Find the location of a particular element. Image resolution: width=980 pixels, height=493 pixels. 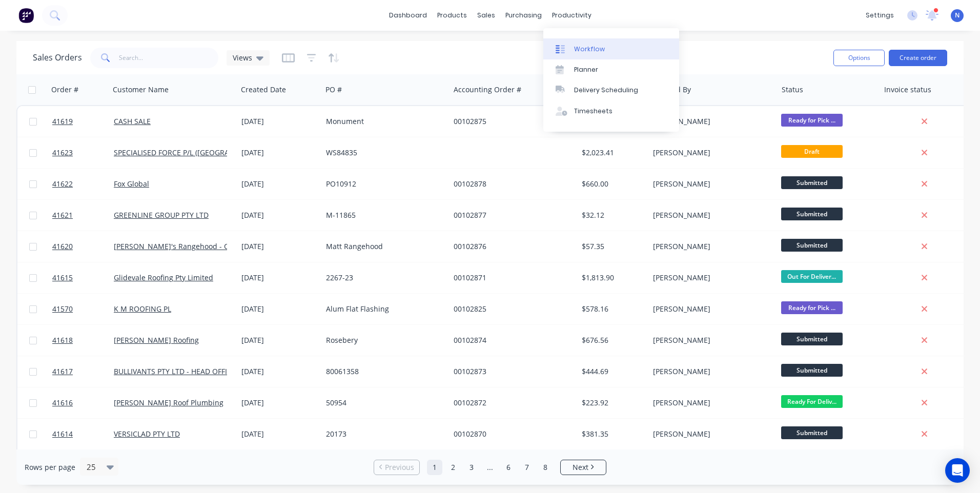

h1: Sales Orders is located at coordinates (57, 57).